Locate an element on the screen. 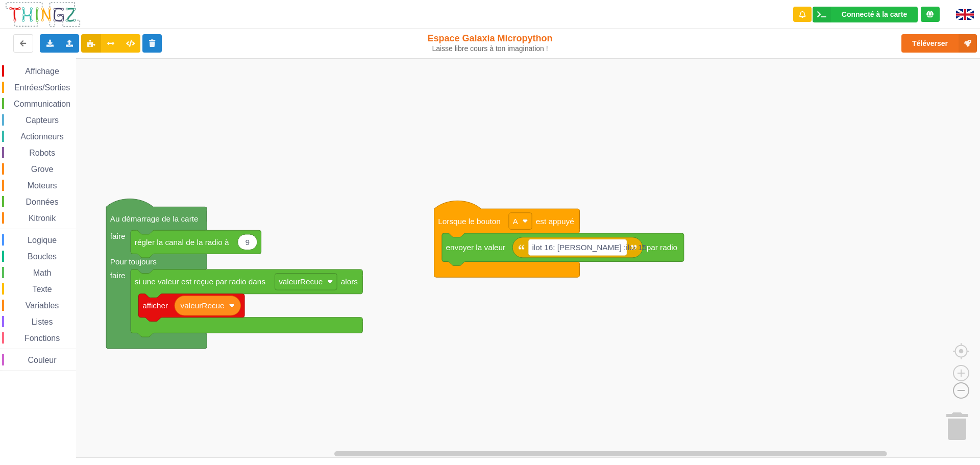 This screenshot has height=465, width=980. span: Robots is located at coordinates (42, 153).